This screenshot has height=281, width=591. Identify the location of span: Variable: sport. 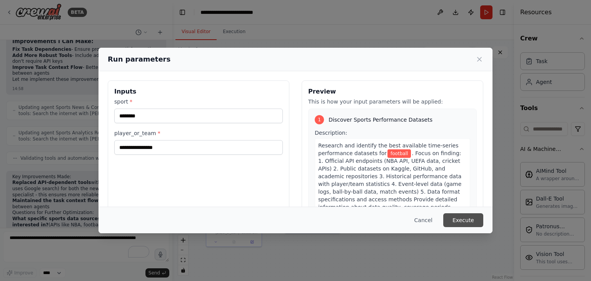
(399, 153).